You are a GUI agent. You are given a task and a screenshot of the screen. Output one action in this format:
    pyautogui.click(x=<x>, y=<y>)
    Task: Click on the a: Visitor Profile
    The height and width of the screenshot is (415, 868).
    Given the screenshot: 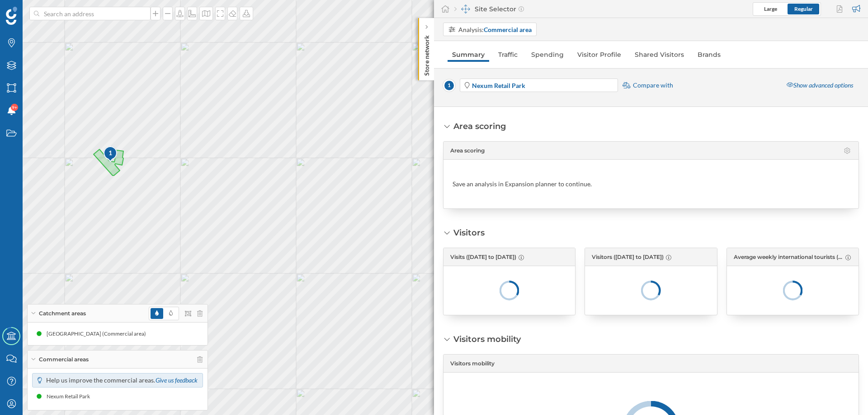 What is the action you would take?
    pyautogui.click(x=599, y=55)
    